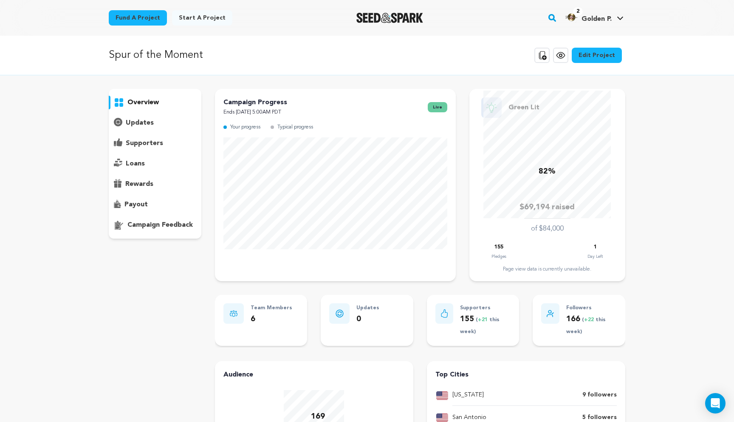  What do you see at coordinates (155, 225) in the screenshot?
I see `button: campaign feedback` at bounding box center [155, 225].